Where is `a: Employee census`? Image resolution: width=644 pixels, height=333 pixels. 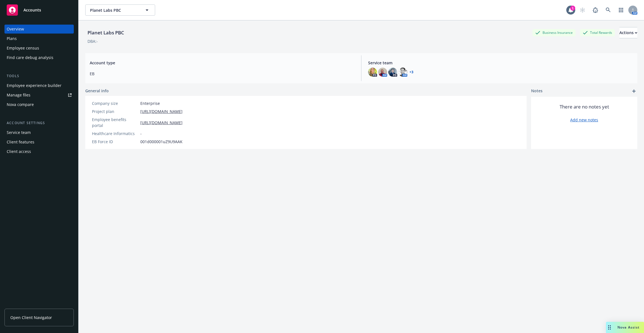 a: Employee census is located at coordinates (39, 48).